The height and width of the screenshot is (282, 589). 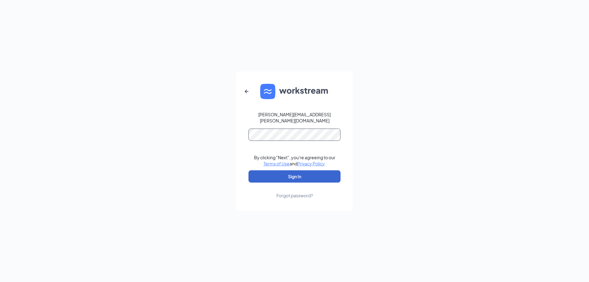 What do you see at coordinates (247, 91) in the screenshot?
I see `svg: ArrowLeftNew` at bounding box center [247, 91].